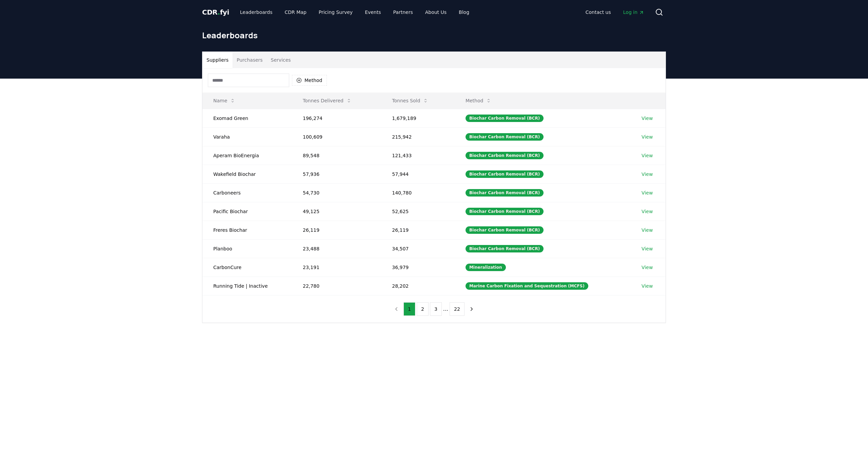 This screenshot has height=450, width=868. Describe the element at coordinates (256, 12) in the screenshot. I see `a: Leaderboards` at that location.